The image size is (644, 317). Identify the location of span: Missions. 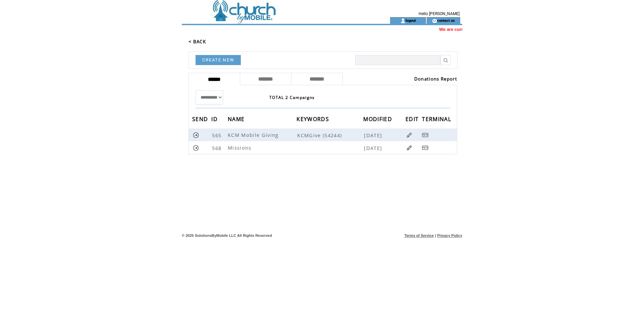
(240, 147).